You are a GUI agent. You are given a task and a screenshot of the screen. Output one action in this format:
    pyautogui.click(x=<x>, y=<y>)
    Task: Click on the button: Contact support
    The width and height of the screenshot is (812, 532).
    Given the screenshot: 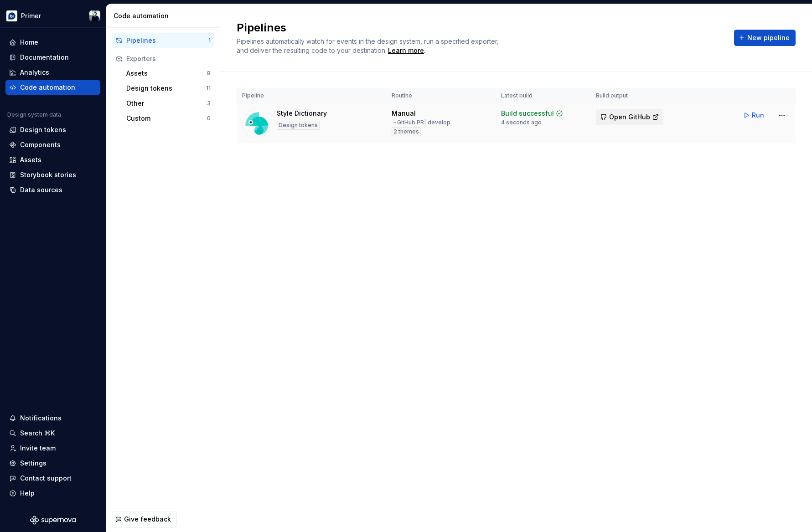 What is the action you would take?
    pyautogui.click(x=53, y=478)
    